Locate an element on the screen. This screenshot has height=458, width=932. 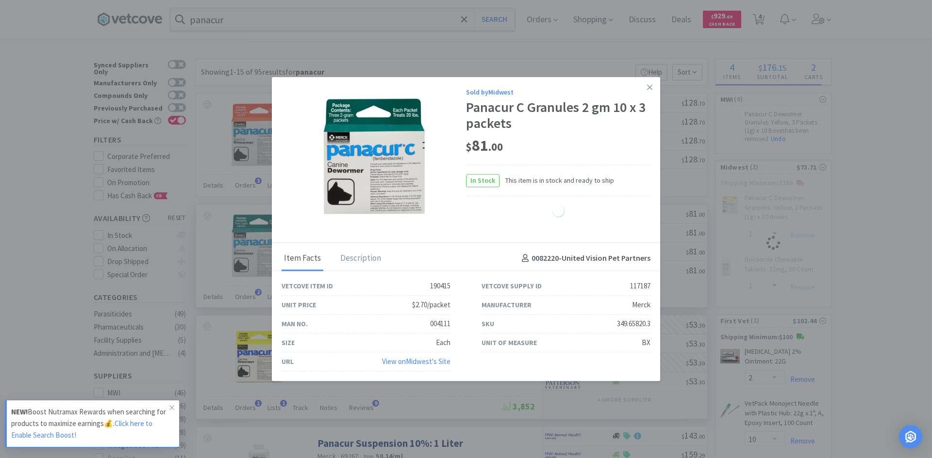
div: Merck is located at coordinates (641, 305).